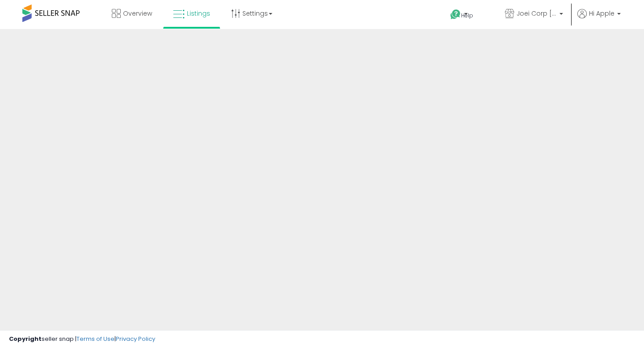  Describe the element at coordinates (199, 14) in the screenshot. I see `span: Listings` at that location.